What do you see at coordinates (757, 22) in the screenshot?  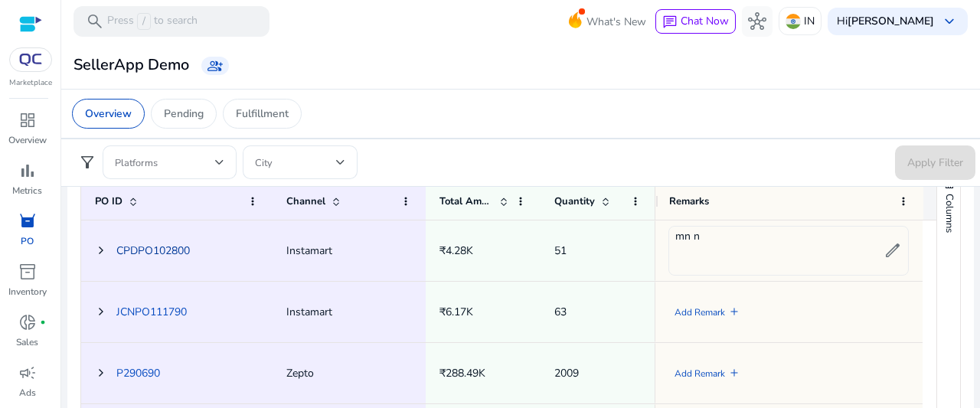 I see `span: hub` at bounding box center [757, 22].